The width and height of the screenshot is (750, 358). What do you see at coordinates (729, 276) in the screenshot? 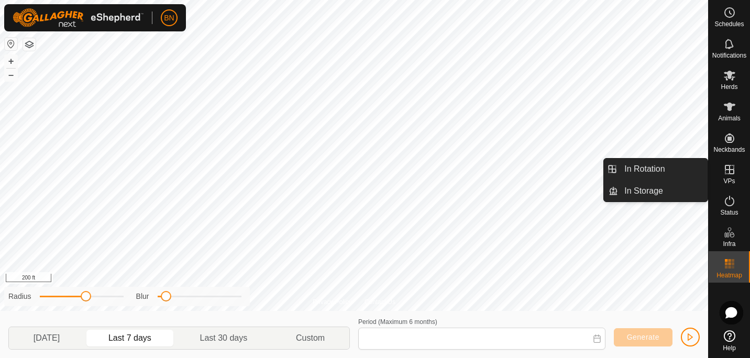
I see `span: Heatmap` at bounding box center [729, 276].